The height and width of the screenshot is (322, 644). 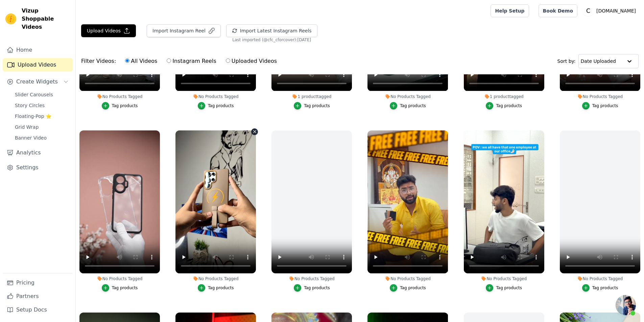 What do you see at coordinates (38, 168) in the screenshot?
I see `a: Settings` at bounding box center [38, 168].